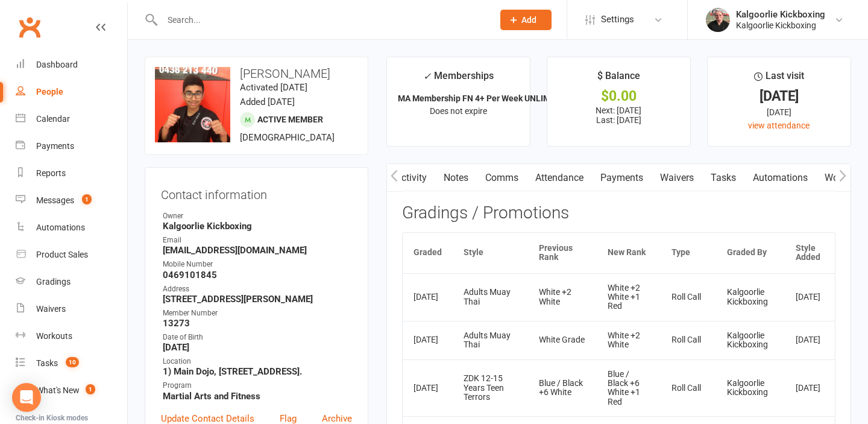 This screenshot has height=424, width=868. I want to click on th: Previous Rank, so click(562, 252).